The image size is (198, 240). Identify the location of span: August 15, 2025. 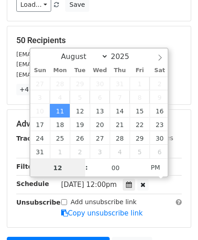
(140, 111).